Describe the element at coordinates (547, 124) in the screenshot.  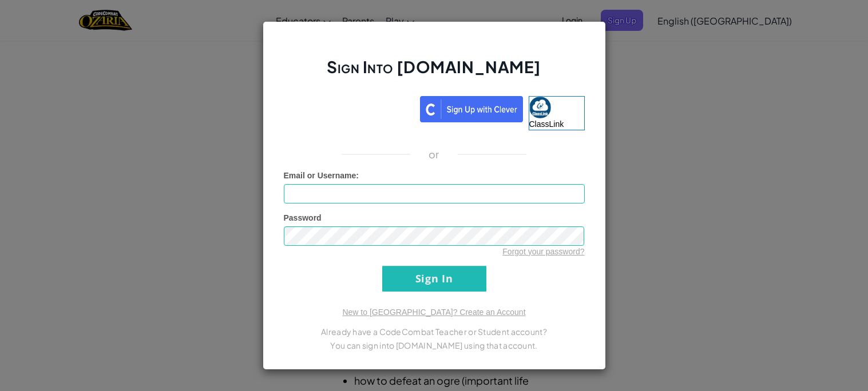
I see `span: ClassLink` at that location.